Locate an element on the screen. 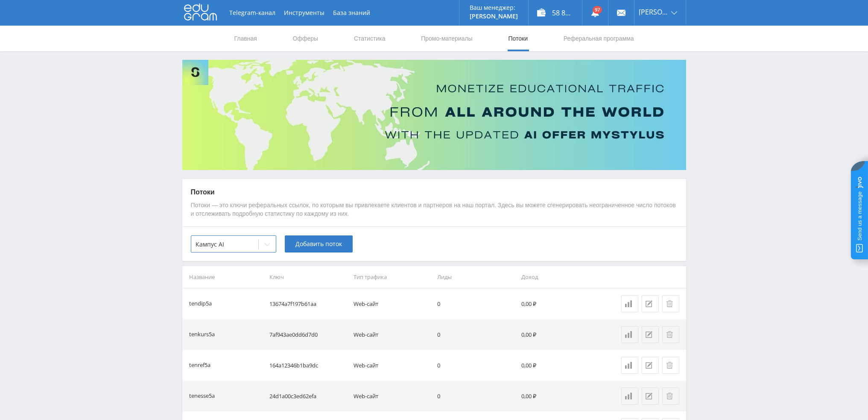 Image resolution: width=868 pixels, height=420 pixels. td: 24d1a00c3ed62efa is located at coordinates (307, 396).